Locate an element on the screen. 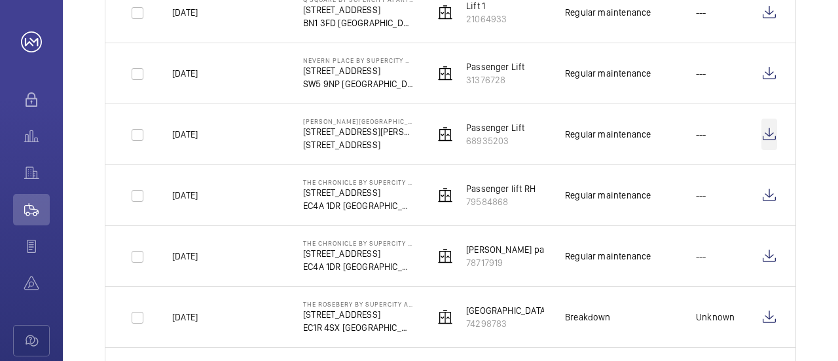 Image resolution: width=838 pixels, height=361 pixels. p: 79584868 is located at coordinates (501, 202).